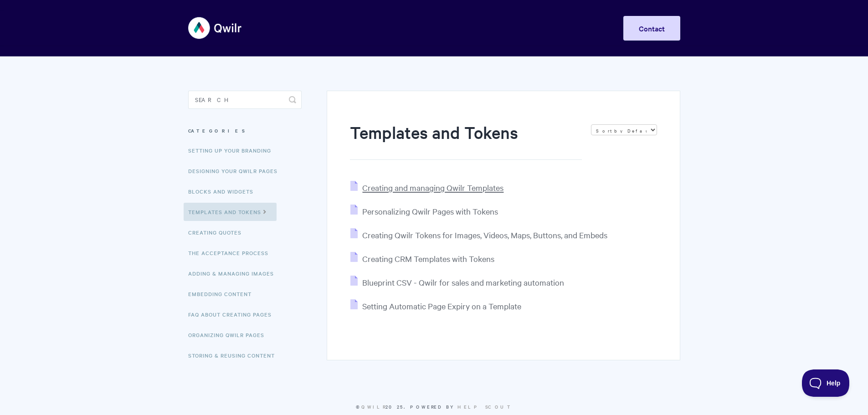 The image size is (868, 415). Describe the element at coordinates (236, 171) in the screenshot. I see `a: Designing Your Qwilr Pages` at that location.